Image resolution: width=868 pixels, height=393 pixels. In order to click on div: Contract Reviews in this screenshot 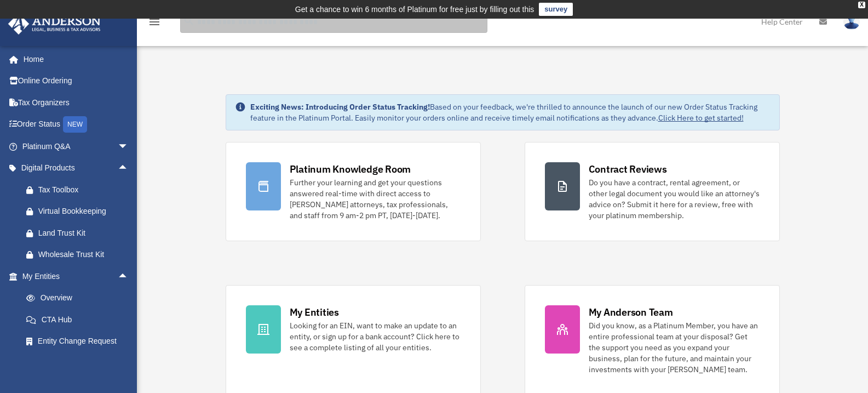, I will do `click(628, 169)`.